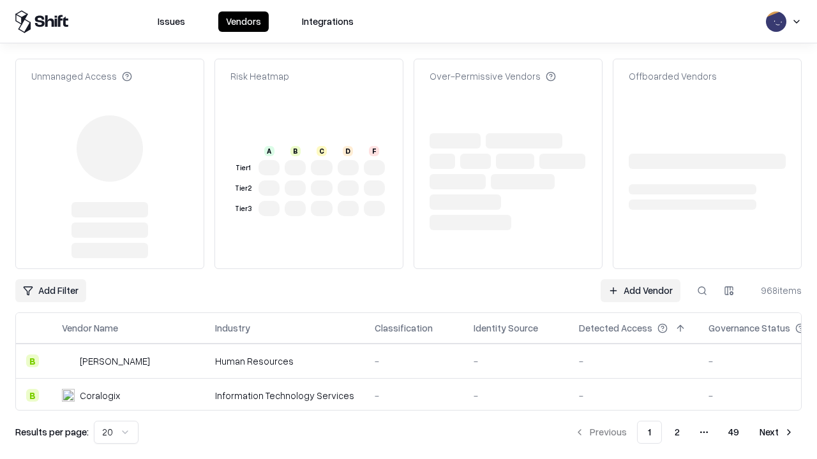 The height and width of the screenshot is (459, 817). What do you see at coordinates (285, 396) in the screenshot?
I see `div: Information Technology Services` at bounding box center [285, 396].